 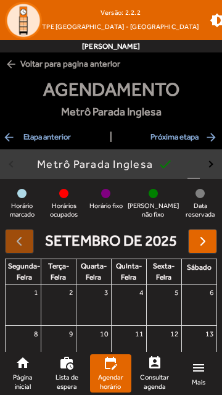 I want to click on div: Versão: 2.2.2, so click(x=121, y=12).